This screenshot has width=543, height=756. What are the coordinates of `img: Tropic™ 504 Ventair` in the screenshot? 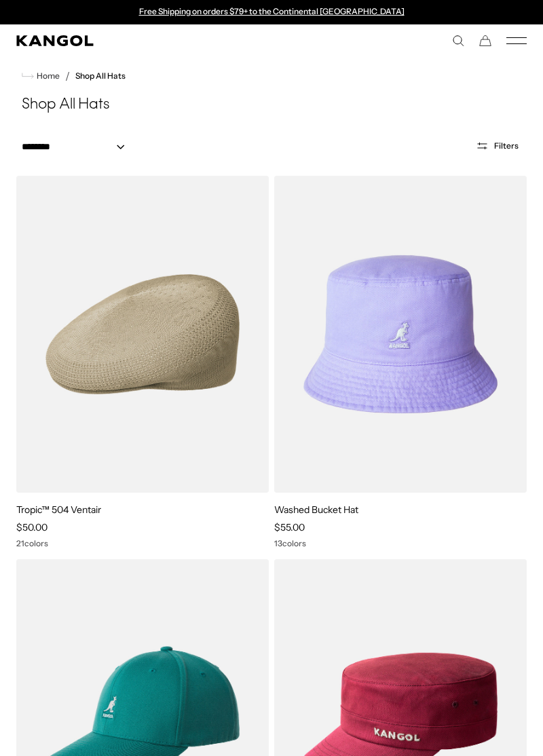 It's located at (143, 334).